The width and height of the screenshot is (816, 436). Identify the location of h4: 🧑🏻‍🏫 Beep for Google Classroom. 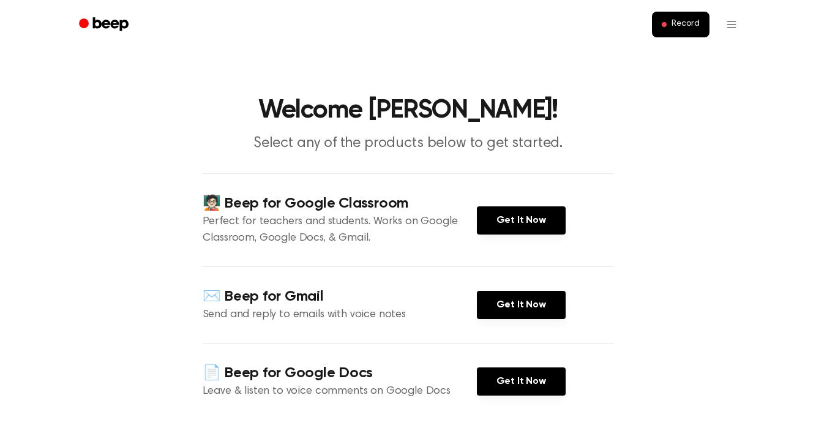
(340, 203).